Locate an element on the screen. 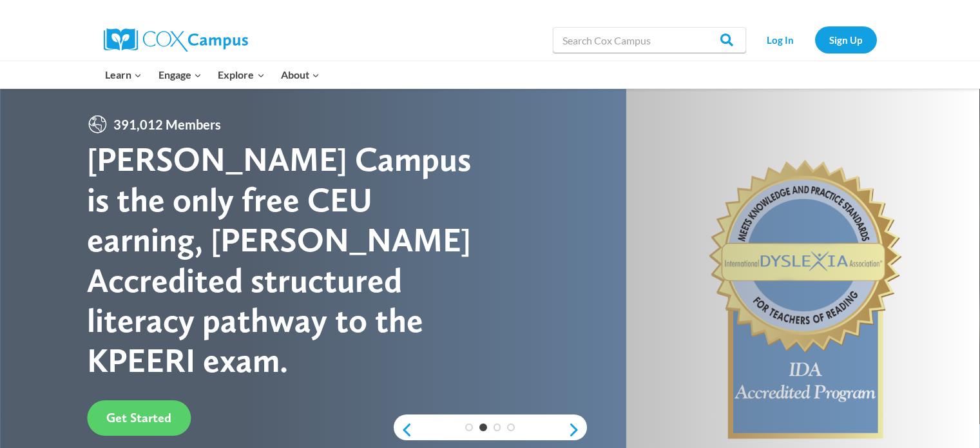 The image size is (980, 448). nav: Primary Navigation is located at coordinates (212, 75).